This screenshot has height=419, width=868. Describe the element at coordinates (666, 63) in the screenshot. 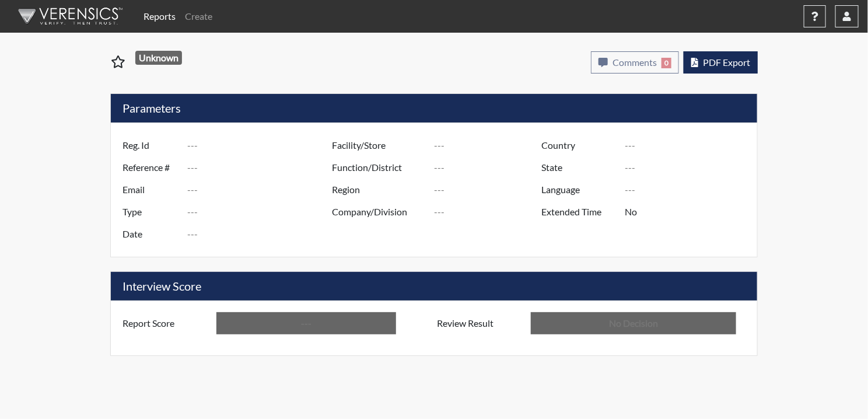

I see `span: 0` at that location.